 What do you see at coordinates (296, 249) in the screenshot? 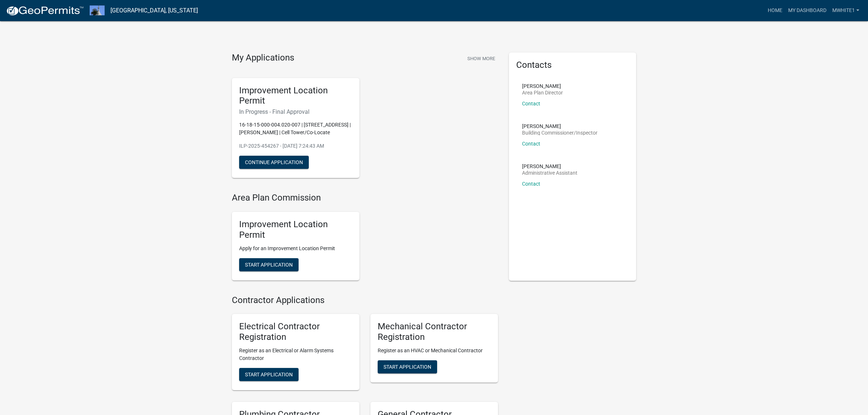
I see `p: Apply for an Improvement Location Permit` at bounding box center [296, 249].